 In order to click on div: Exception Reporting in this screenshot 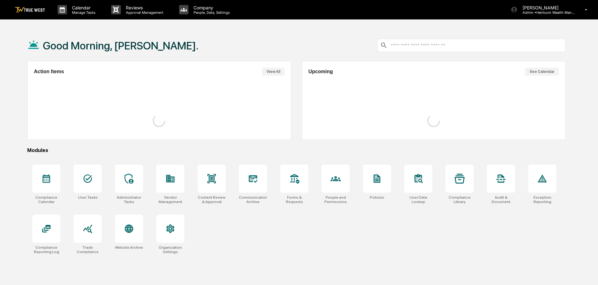, I will do `click(543, 200)`.